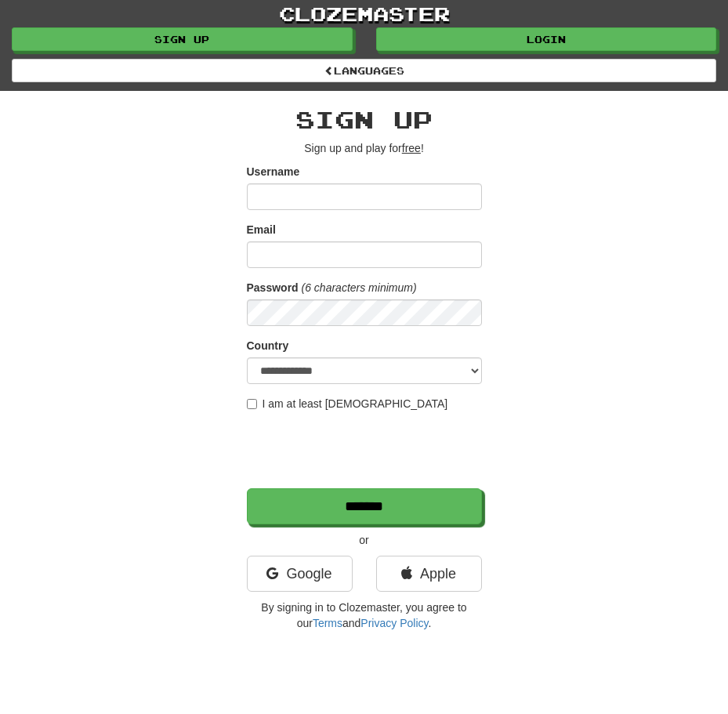 The height and width of the screenshot is (714, 728). I want to click on label: Password, so click(273, 288).